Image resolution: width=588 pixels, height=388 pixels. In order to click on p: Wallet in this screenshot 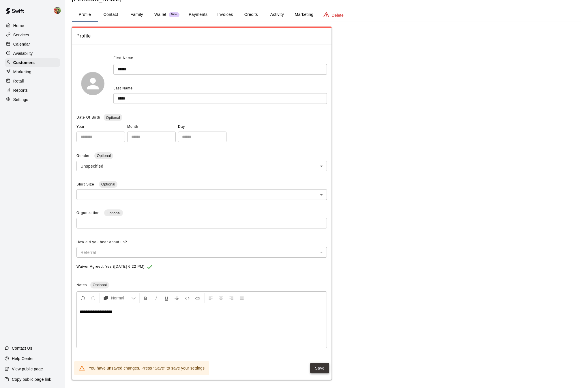, I will do `click(161, 14)`.